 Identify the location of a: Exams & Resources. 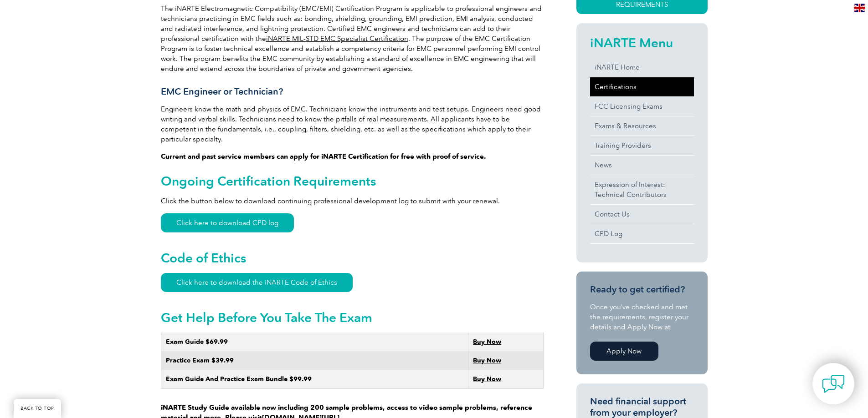
(642, 126).